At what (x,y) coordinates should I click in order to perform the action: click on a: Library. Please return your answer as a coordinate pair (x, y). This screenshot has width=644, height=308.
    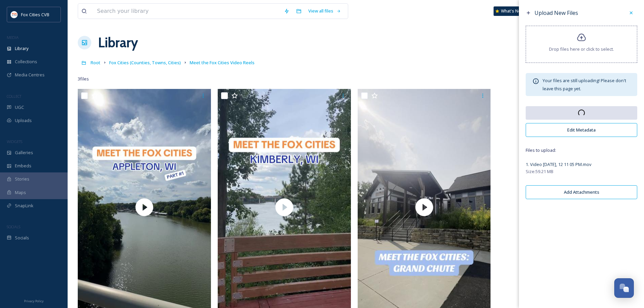
    Looking at the image, I should click on (118, 42).